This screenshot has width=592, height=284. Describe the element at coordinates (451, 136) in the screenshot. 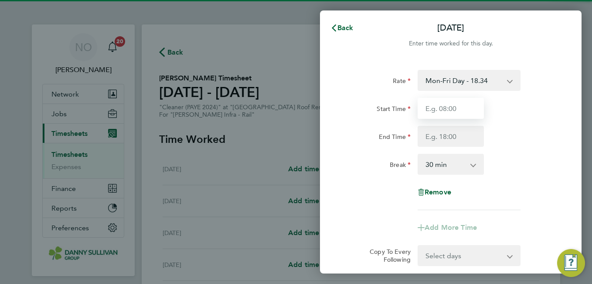

I see `input: E.g. 18:00` at that location.